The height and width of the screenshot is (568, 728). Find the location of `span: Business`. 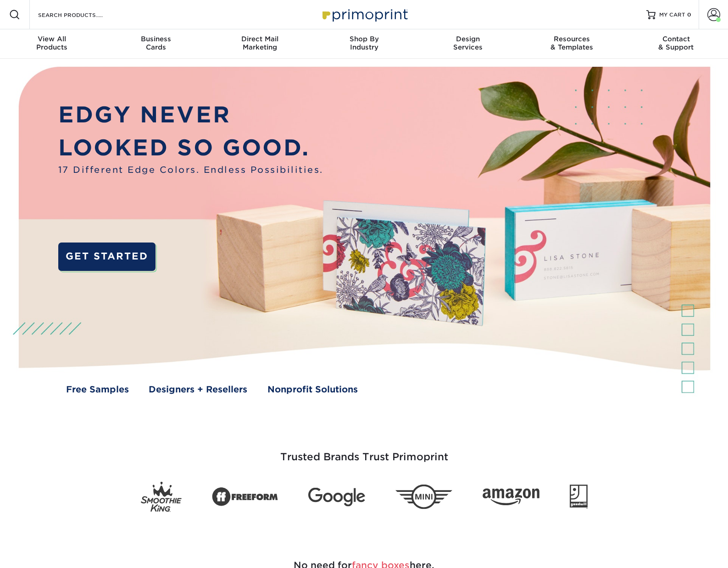

span: Business is located at coordinates (156, 39).